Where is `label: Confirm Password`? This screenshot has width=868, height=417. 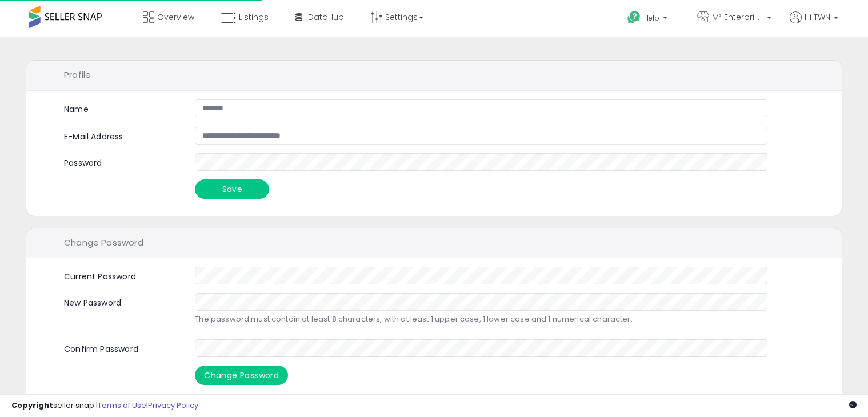 label: Confirm Password is located at coordinates (121, 347).